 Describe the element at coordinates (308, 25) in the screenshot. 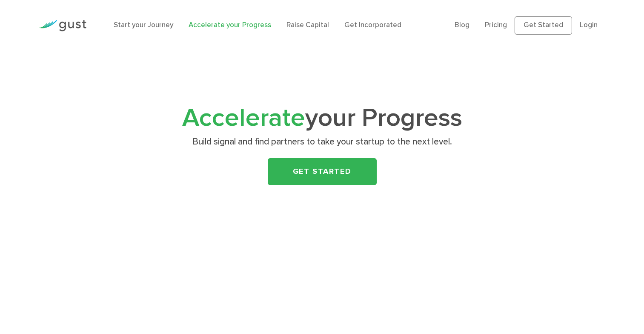

I see `a: Raise Capital` at that location.